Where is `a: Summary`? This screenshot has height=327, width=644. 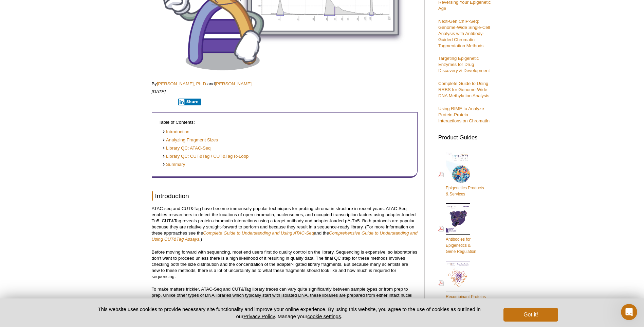 a: Summary is located at coordinates (174, 164).